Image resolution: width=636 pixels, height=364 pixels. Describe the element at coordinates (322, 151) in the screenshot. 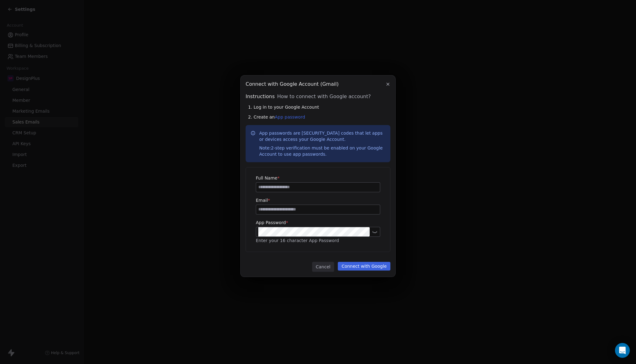

I see `div: 2-step verification must be enabled on your Google Account to use app passwords.` at that location.